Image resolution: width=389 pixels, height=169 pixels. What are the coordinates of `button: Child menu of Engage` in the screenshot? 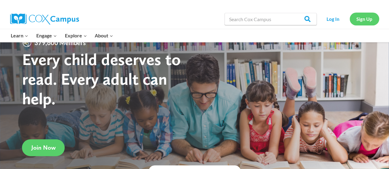 It's located at (46, 36).